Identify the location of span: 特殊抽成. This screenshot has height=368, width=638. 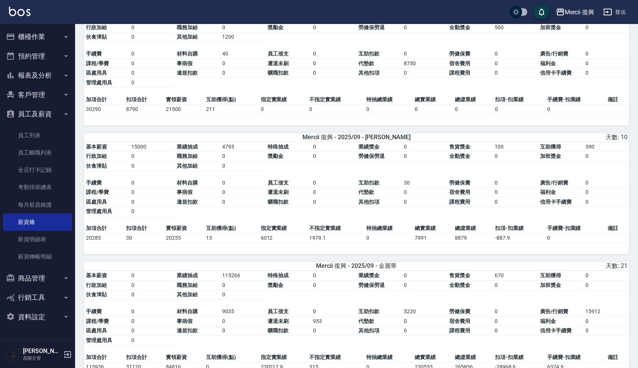
(278, 147).